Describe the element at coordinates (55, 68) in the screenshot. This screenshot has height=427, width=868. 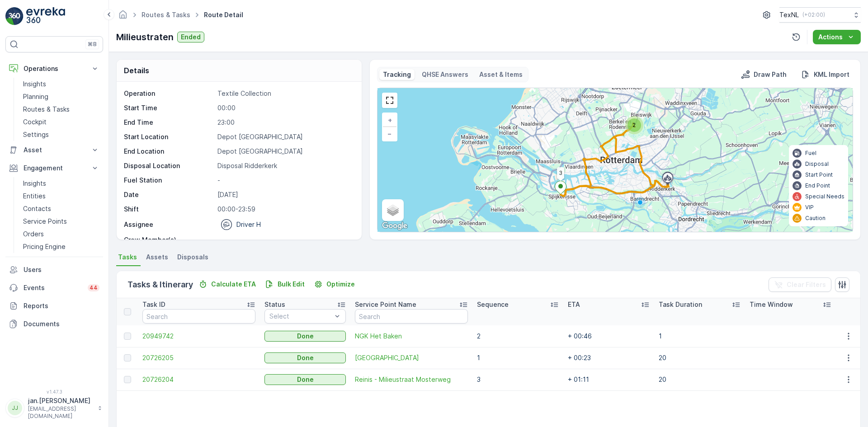
I see `p: Operations` at that location.